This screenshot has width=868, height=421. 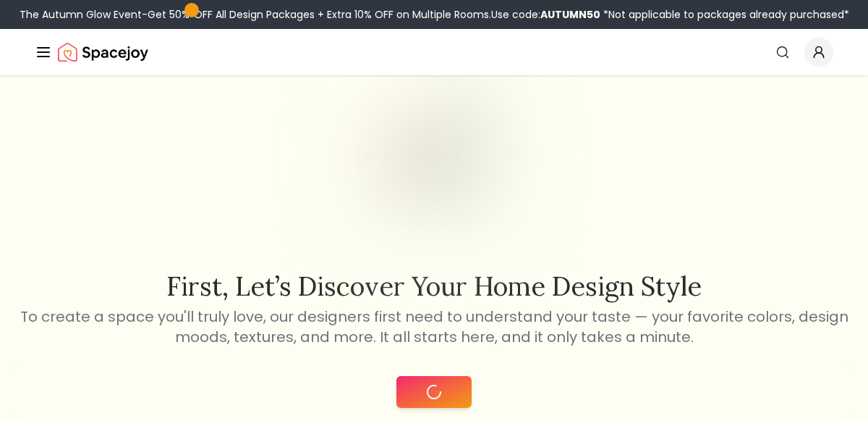 I want to click on p: To create a space you'll truly love, our designers first need to understand your taste — your fav..., so click(x=434, y=327).